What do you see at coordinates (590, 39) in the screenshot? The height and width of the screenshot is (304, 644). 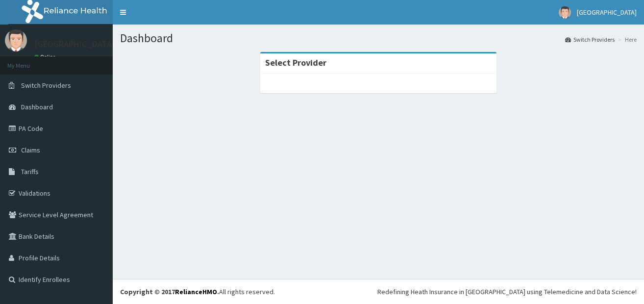 I see `a: Switch Providers` at bounding box center [590, 39].